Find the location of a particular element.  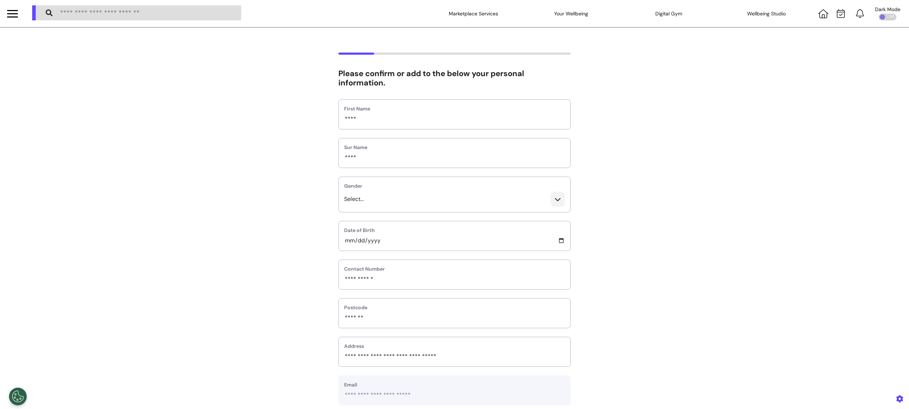

div: Digital Gym is located at coordinates (669, 14).